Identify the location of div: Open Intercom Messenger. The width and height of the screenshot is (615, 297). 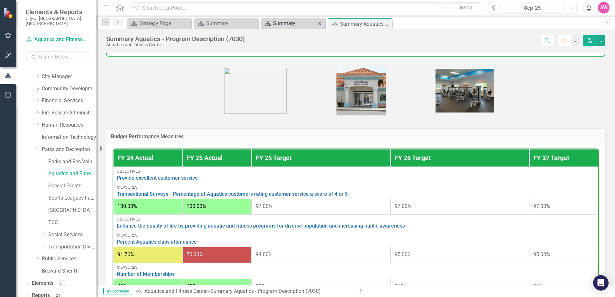
(600, 283).